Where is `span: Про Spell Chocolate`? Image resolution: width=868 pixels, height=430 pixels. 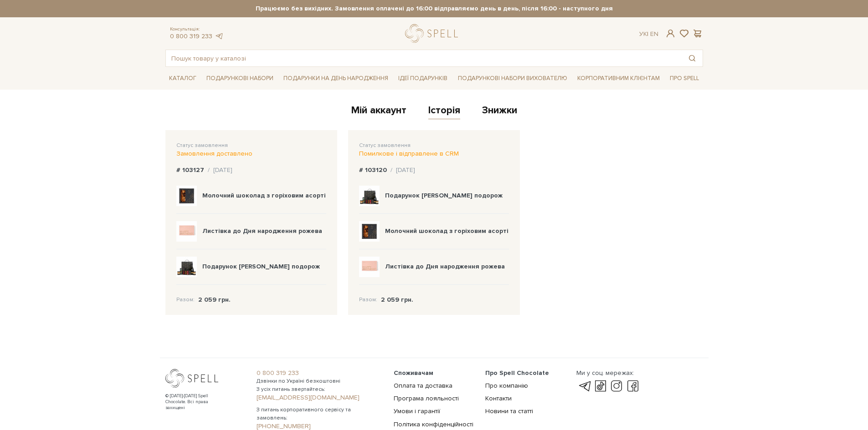
span: Про Spell Chocolate is located at coordinates (517, 373).